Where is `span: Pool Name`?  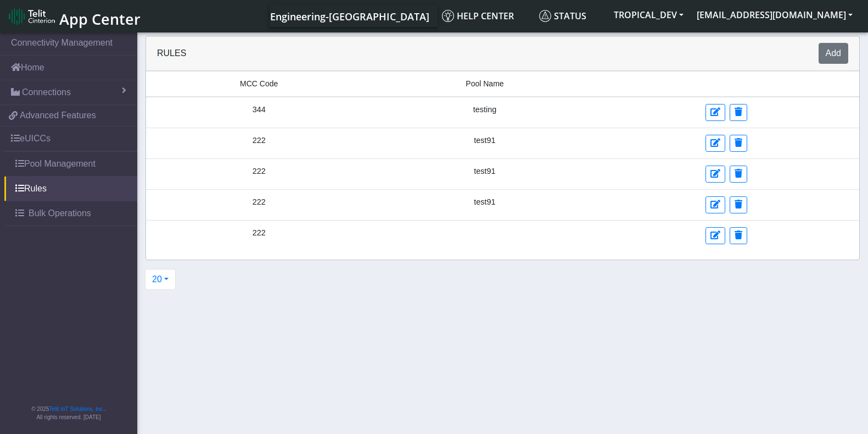 span: Pool Name is located at coordinates (484, 84).